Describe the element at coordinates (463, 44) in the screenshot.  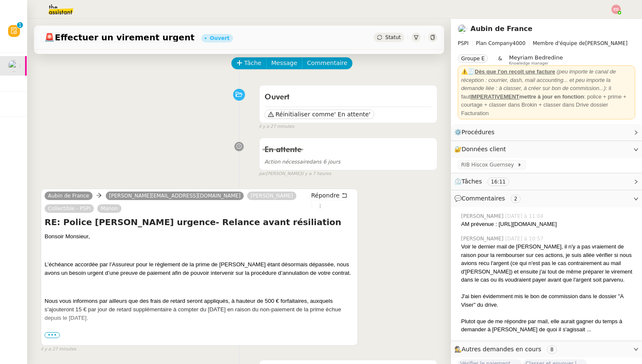
I see `span: PSPI` at that location.